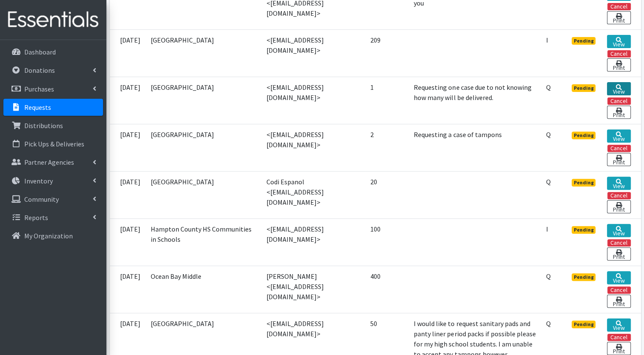  What do you see at coordinates (203, 242) in the screenshot?
I see `td: Hampton County HS Communities in Schools` at bounding box center [203, 242].